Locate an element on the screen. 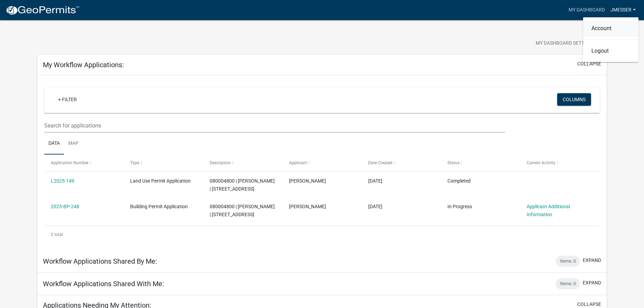 The height and width of the screenshot is (308, 644). span: 09/29/2025 is located at coordinates (375, 207).